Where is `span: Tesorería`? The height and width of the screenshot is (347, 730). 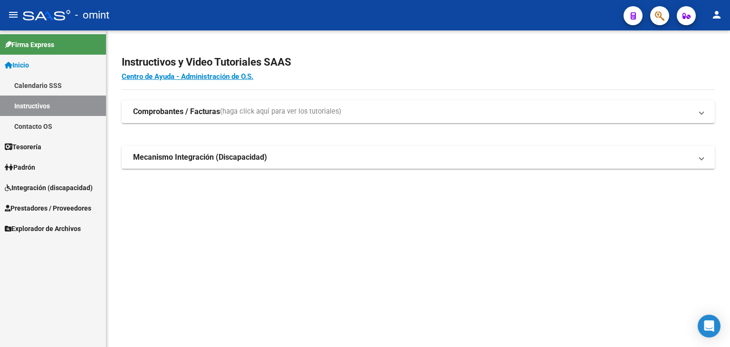
span: Tesorería is located at coordinates (23, 147).